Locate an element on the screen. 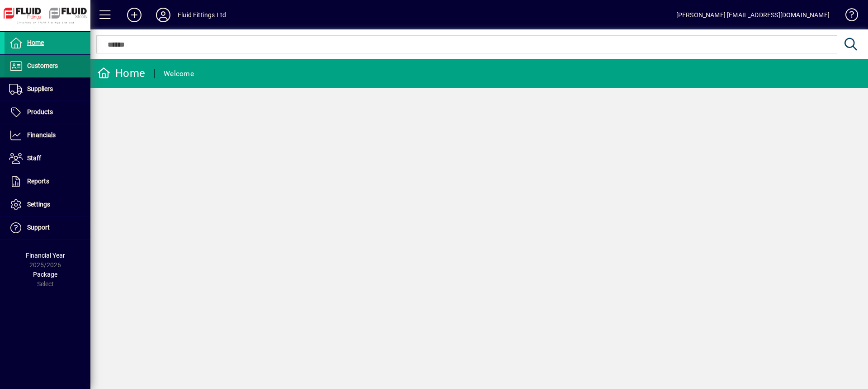 Image resolution: width=868 pixels, height=389 pixels. button: Add is located at coordinates (134, 15).